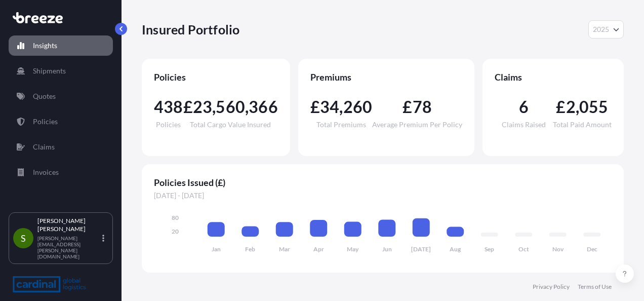 This screenshot has height=301, width=644. Describe the element at coordinates (353, 249) in the screenshot. I see `tspan: May` at that location.